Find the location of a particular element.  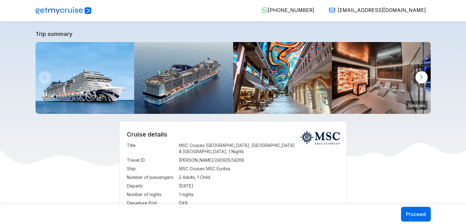

td: 1 nights is located at coordinates (259, 194).